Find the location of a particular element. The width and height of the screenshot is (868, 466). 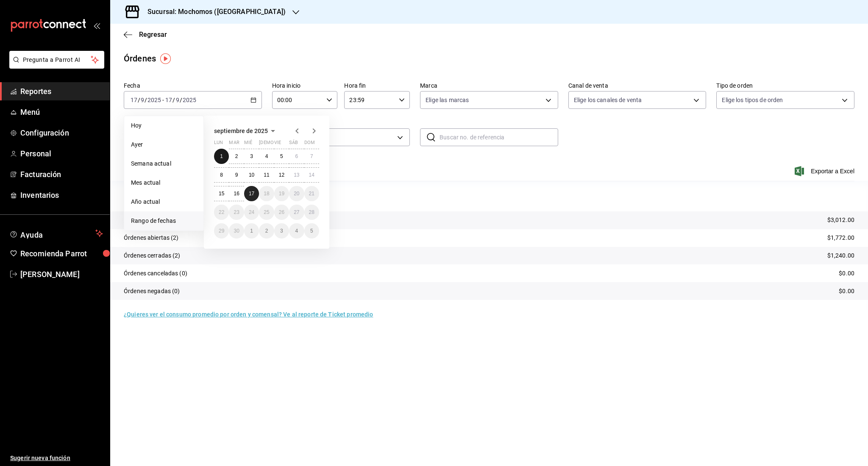

button: Regresar is located at coordinates (145, 34).